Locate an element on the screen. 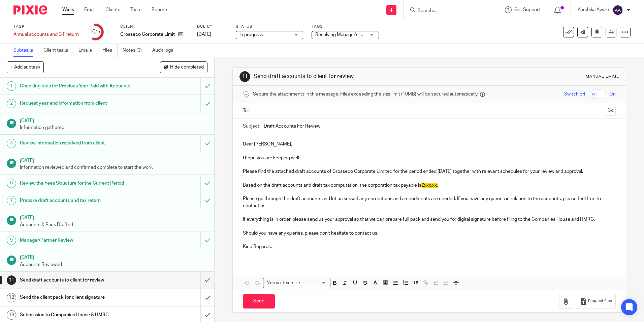 The height and width of the screenshot is (322, 644). p: Kind Regards, is located at coordinates (429, 246).